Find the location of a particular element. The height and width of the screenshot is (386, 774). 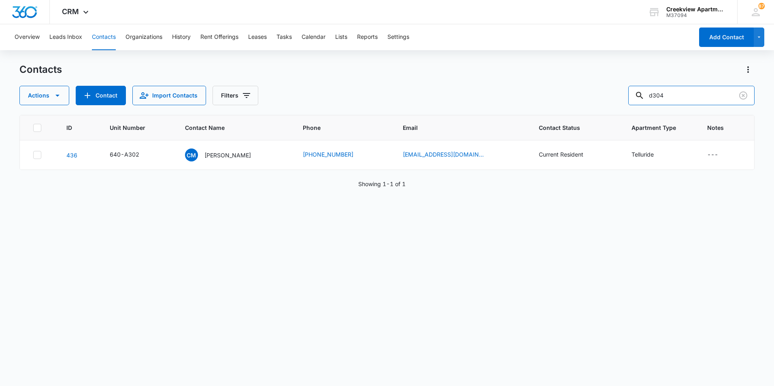

span: Notes is located at coordinates (725, 128).